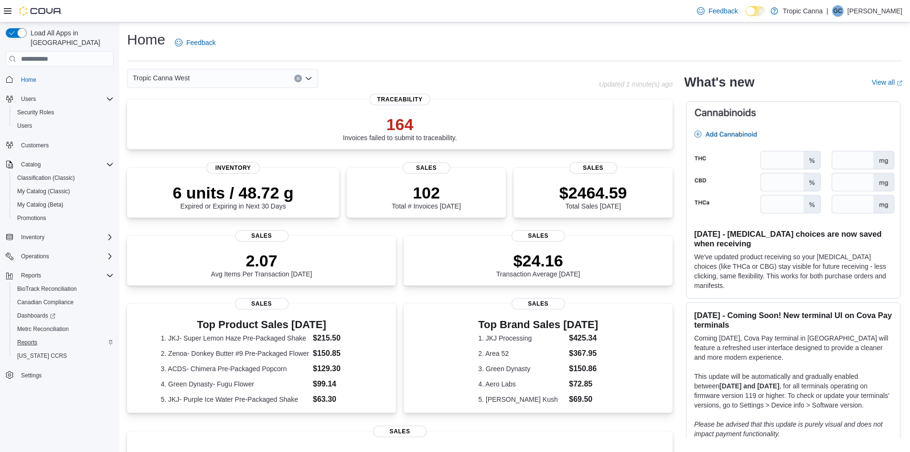 The width and height of the screenshot is (910, 452). What do you see at coordinates (43, 329) in the screenshot?
I see `a: Metrc Reconciliation` at bounding box center [43, 329].